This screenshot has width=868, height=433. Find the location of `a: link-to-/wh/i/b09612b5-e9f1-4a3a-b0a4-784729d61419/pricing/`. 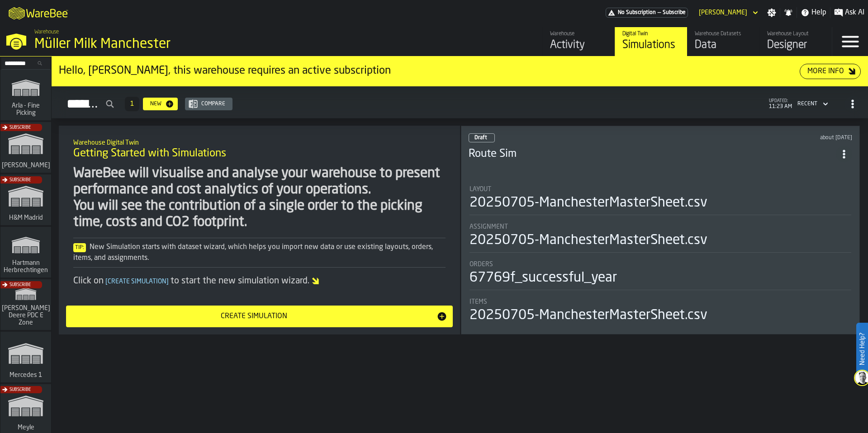

a: link-to-/wh/i/b09612b5-e9f1-4a3a-b0a4-784729d61419/pricing/ is located at coordinates (647, 12).